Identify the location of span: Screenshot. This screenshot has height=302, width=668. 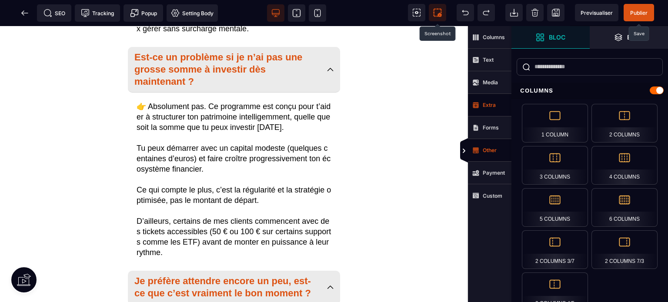
(437, 13).